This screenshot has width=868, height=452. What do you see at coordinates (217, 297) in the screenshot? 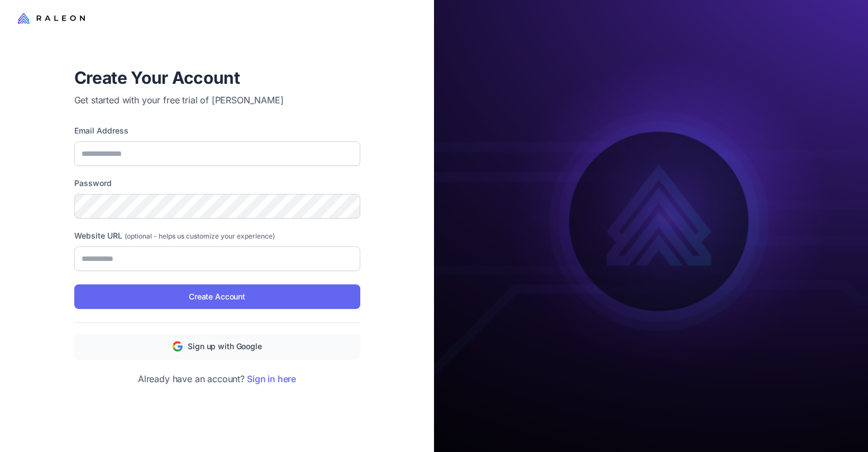
I see `button: Create Account` at bounding box center [217, 297].